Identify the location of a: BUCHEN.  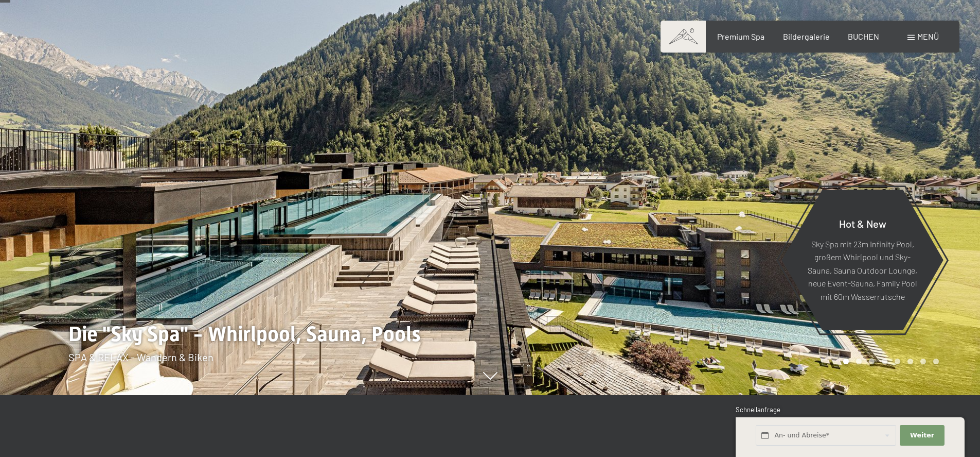
(863, 36).